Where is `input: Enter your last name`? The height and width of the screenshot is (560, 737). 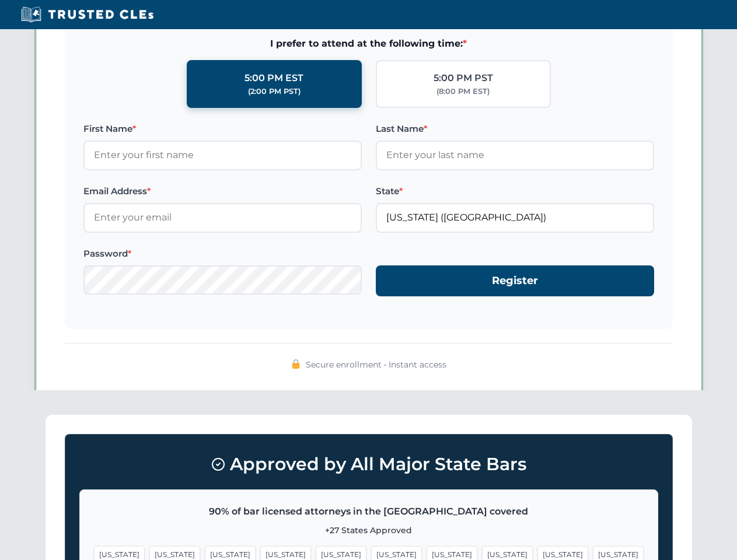 input: Enter your last name is located at coordinates (515, 155).